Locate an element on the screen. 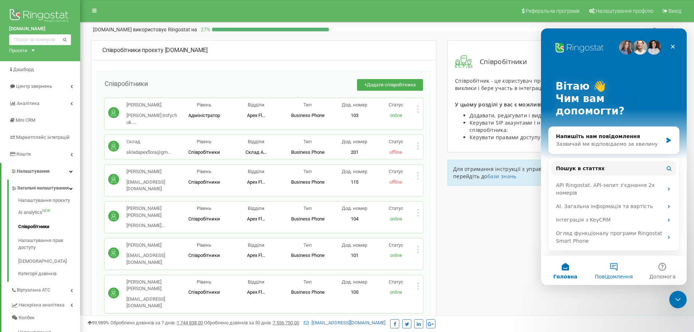 This screenshot has height=332, width=694. span: Аналiтика is located at coordinates (28, 103).